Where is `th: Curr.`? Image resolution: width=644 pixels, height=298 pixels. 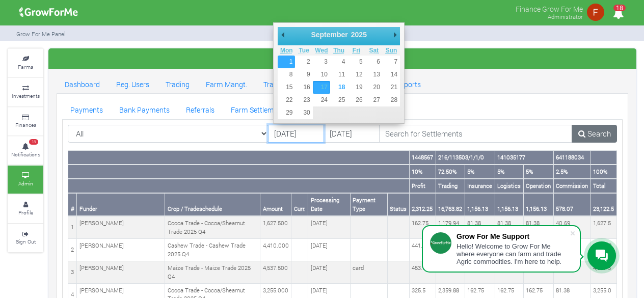 th: Curr. is located at coordinates (300, 204).